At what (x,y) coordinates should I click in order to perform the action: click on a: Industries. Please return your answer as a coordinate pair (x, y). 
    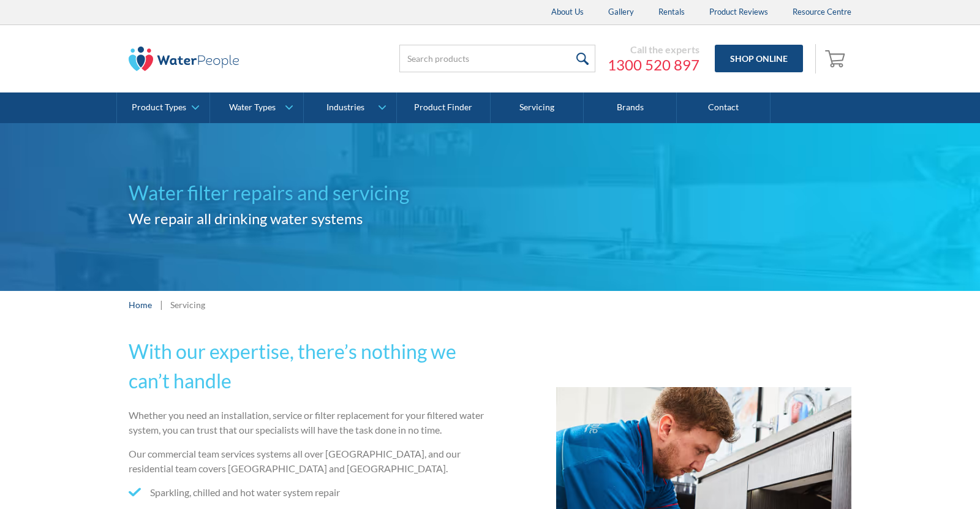
    Looking at the image, I should click on (350, 108).